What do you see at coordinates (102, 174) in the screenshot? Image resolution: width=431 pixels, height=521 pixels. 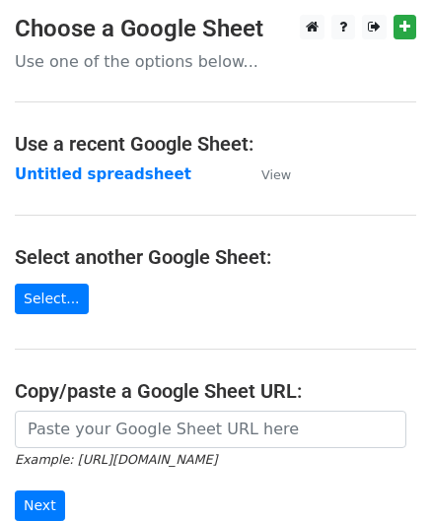 I see `a: Untitled spreadsheet` at bounding box center [102, 174].